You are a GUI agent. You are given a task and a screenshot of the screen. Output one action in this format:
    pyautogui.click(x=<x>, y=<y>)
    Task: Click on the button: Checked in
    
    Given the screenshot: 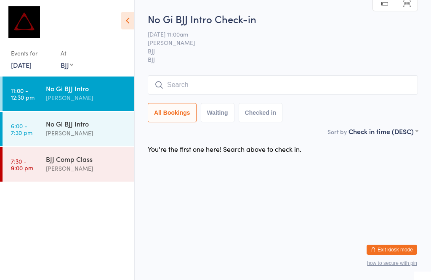 What is the action you would take?
    pyautogui.click(x=261, y=113)
    